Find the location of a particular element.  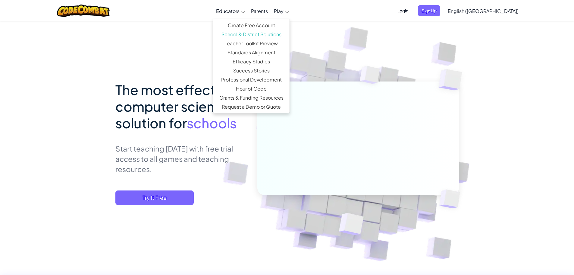

a: Create Free Account is located at coordinates (251, 25).